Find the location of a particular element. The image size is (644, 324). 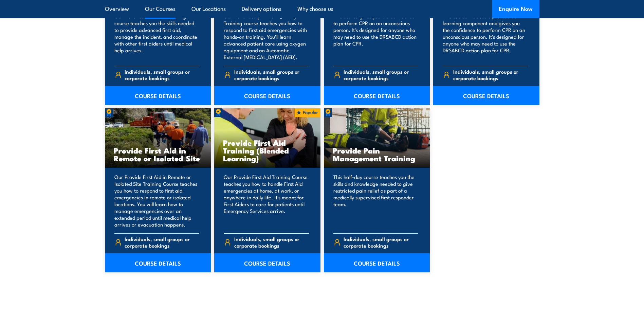

h3: Provide First Aid Training (Blended Learning) is located at coordinates (267, 150).